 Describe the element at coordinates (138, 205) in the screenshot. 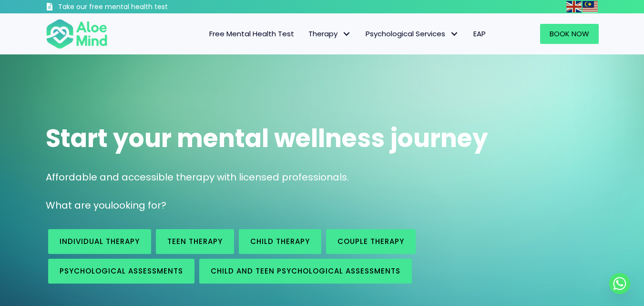

I see `span: looking for?` at that location.